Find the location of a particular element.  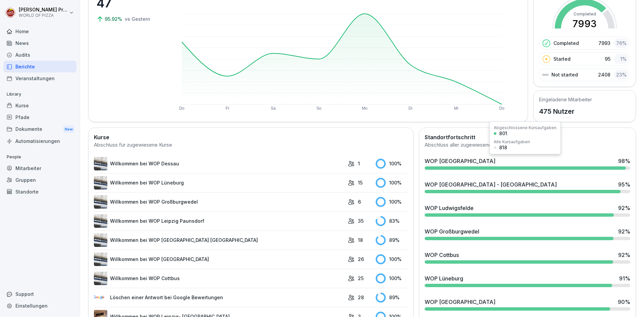

div: Home is located at coordinates (40, 32).